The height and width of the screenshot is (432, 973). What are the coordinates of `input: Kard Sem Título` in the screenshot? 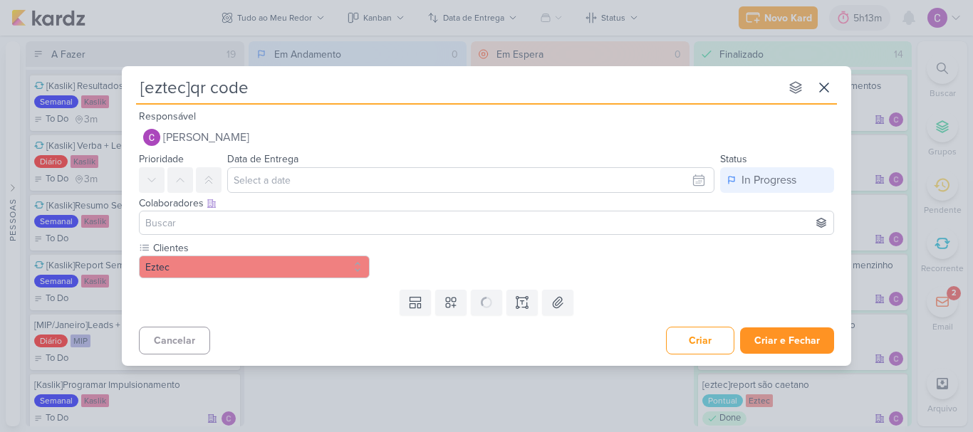 It's located at (458, 88).